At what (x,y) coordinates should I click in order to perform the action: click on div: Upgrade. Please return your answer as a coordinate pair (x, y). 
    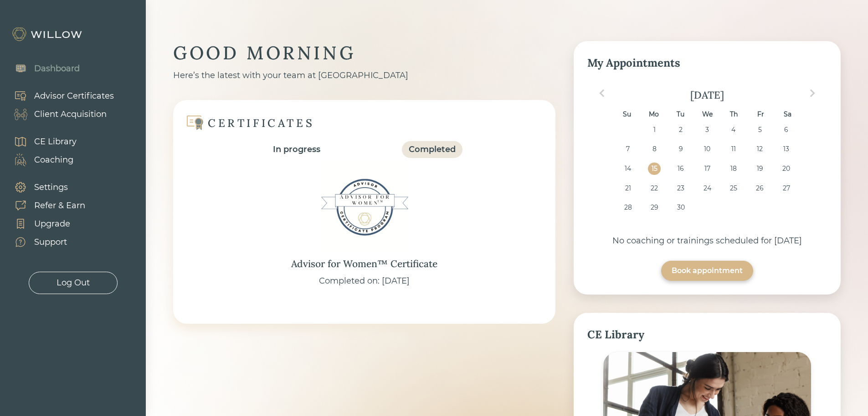
    Looking at the image, I should click on (52, 224).